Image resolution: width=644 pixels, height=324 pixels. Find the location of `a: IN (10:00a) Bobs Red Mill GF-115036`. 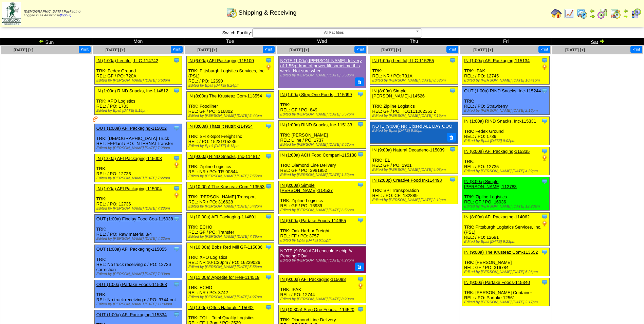

a: IN (10:00a) Bobs Red Mill GF-115036 is located at coordinates (225, 247).